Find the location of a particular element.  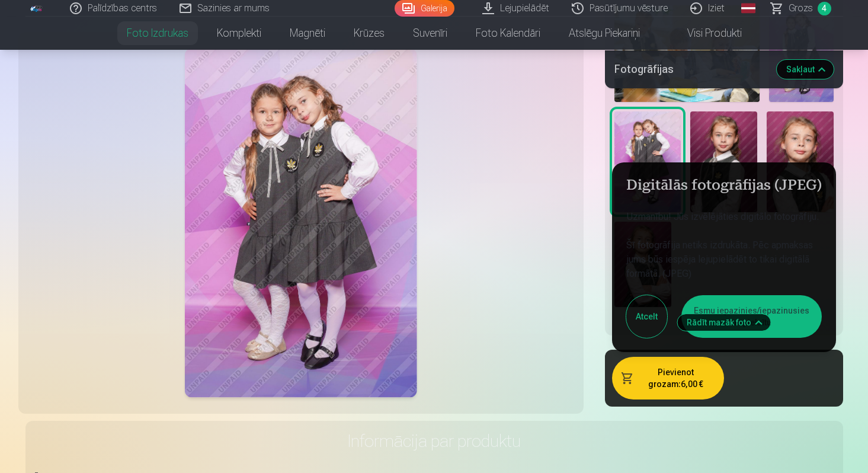

h3: Informācija par produktu is located at coordinates (434, 441).